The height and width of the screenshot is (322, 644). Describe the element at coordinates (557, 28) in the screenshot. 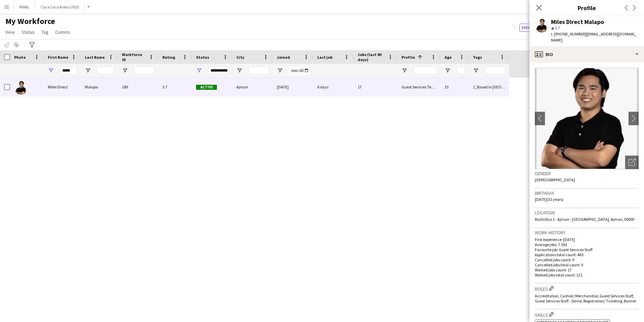

I see `span: 3.7` at that location.